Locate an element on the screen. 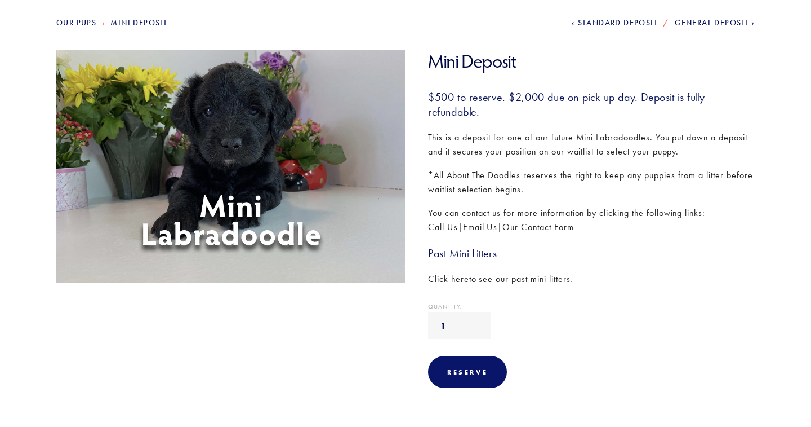 The width and height of the screenshot is (811, 427). span: Our Contact Form is located at coordinates (538, 227).